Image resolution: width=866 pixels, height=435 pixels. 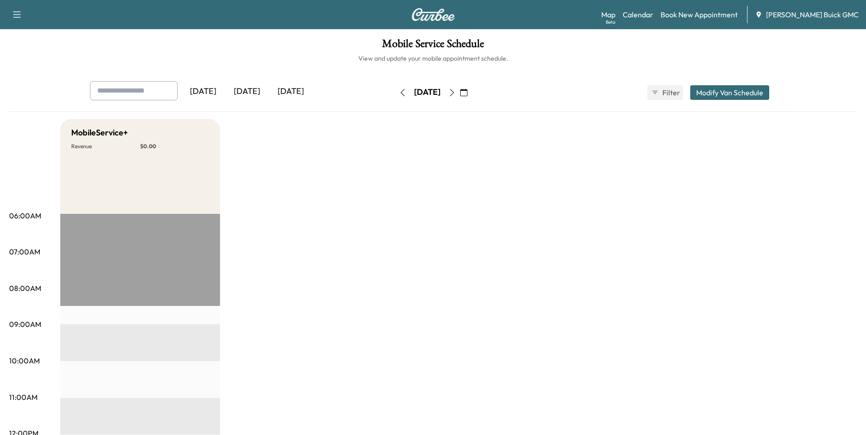 What do you see at coordinates (23, 398) in the screenshot?
I see `p: 11:00AM` at bounding box center [23, 398].